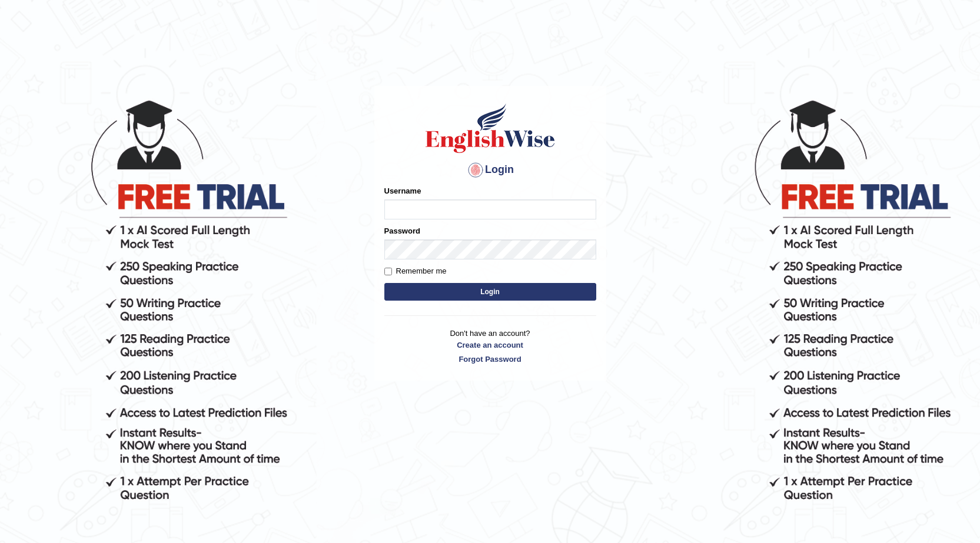 Image resolution: width=980 pixels, height=543 pixels. I want to click on input: Remember me, so click(388, 272).